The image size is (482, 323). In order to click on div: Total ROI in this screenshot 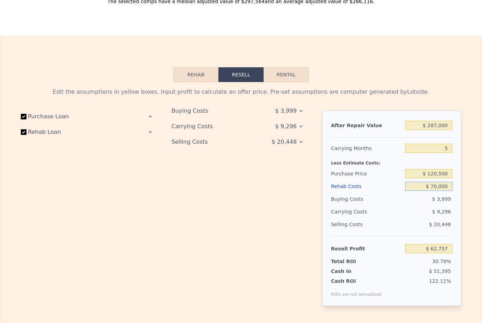, I will do `click(353, 262)`.